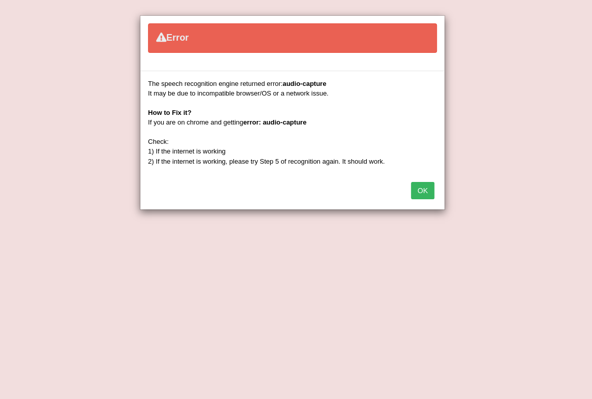  I want to click on div: The speech recognition engine returned error: It may be due to incompatible browser/OS or a netwo..., so click(292, 123).